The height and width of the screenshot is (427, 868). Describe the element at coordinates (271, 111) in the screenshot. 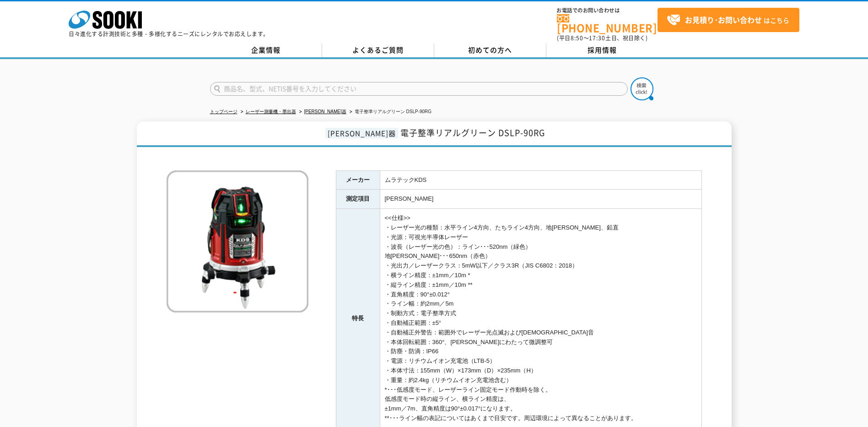

I see `a: レーザー測量機・墨出器` at that location.